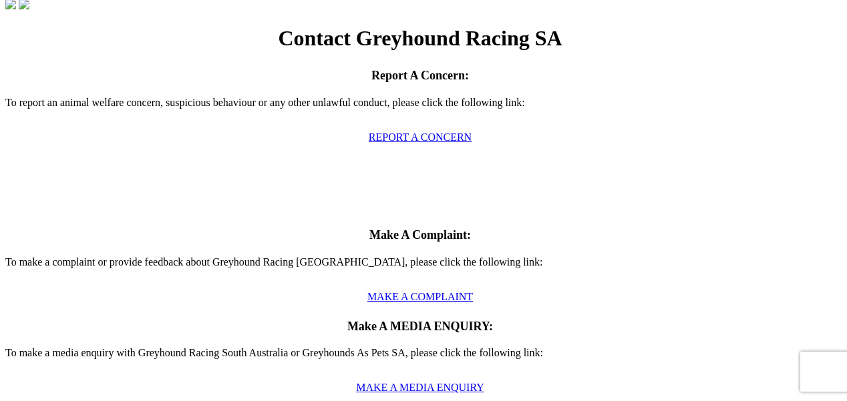 The image size is (847, 401). Describe the element at coordinates (420, 326) in the screenshot. I see `span: Make A MEDIA ENQUIRY:` at that location.